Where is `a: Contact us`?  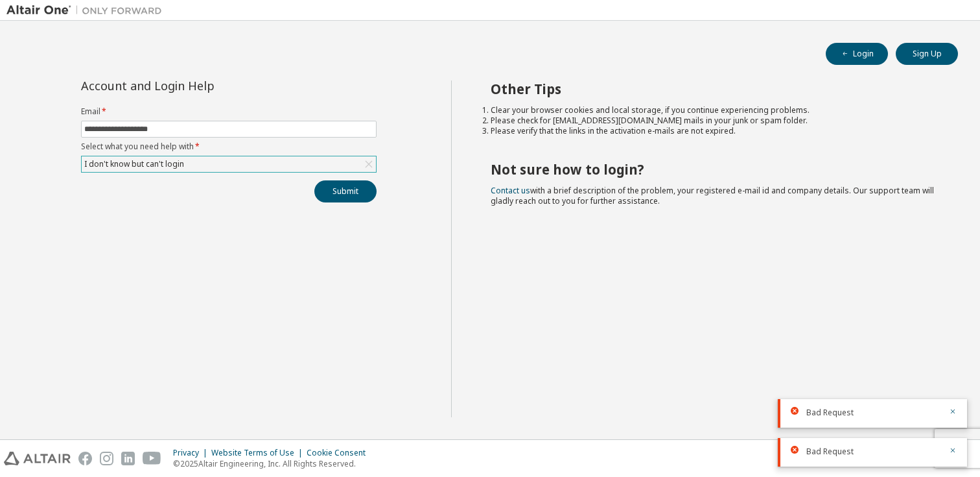 a: Contact us is located at coordinates (510, 190).